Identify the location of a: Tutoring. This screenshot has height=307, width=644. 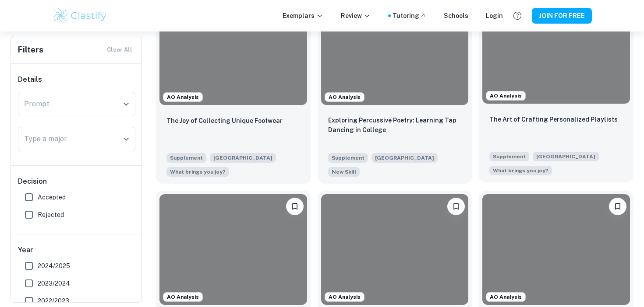
(409, 16).